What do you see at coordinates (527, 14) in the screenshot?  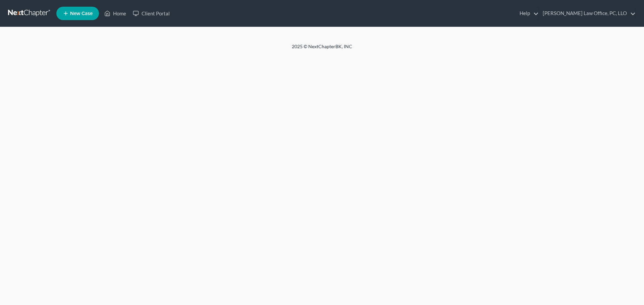 I see `a: Help` at bounding box center [527, 14].